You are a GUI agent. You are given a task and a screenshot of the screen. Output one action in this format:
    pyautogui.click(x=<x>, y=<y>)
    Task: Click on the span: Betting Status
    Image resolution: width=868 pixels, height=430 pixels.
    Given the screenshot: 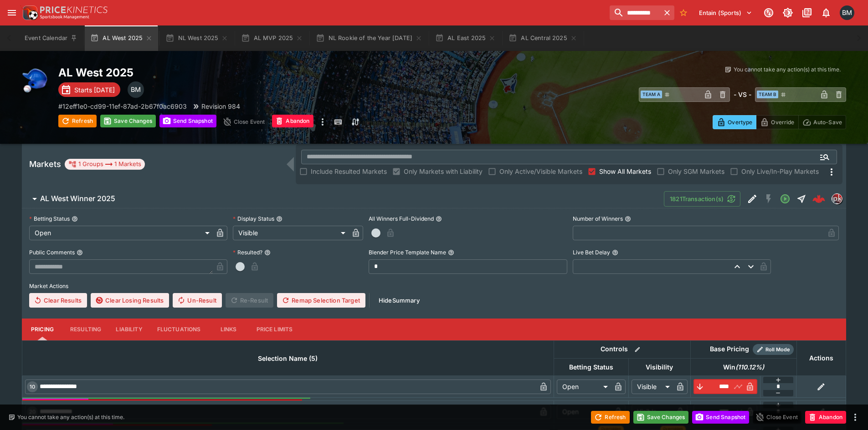 What is the action you would take?
    pyautogui.click(x=591, y=368)
    